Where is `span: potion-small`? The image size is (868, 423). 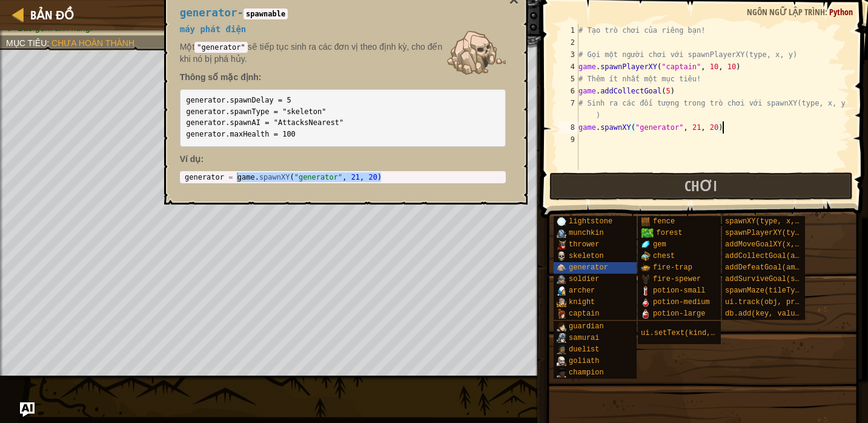
span: potion-small is located at coordinates (679, 290).